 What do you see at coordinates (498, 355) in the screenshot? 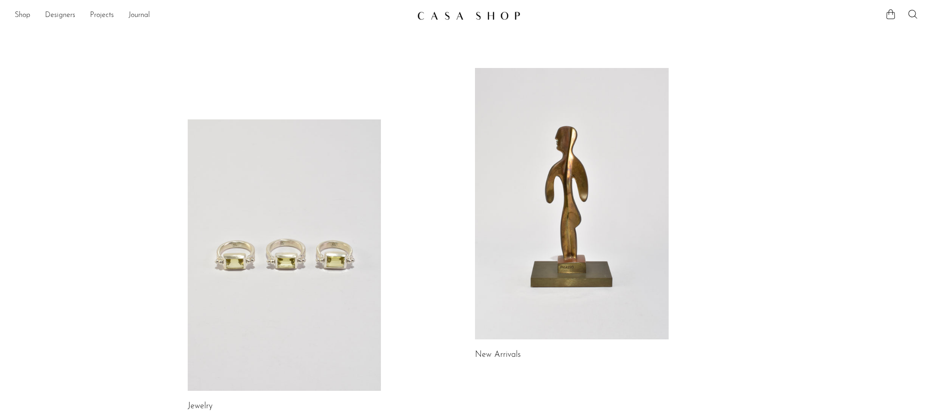
I see `a: New Arrivals` at bounding box center [498, 355].